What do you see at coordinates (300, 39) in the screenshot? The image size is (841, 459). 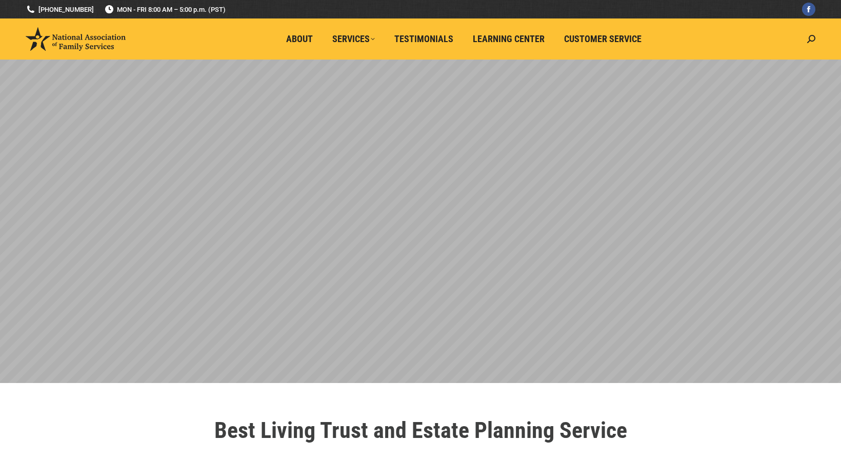 I see `a: About` at bounding box center [300, 39].